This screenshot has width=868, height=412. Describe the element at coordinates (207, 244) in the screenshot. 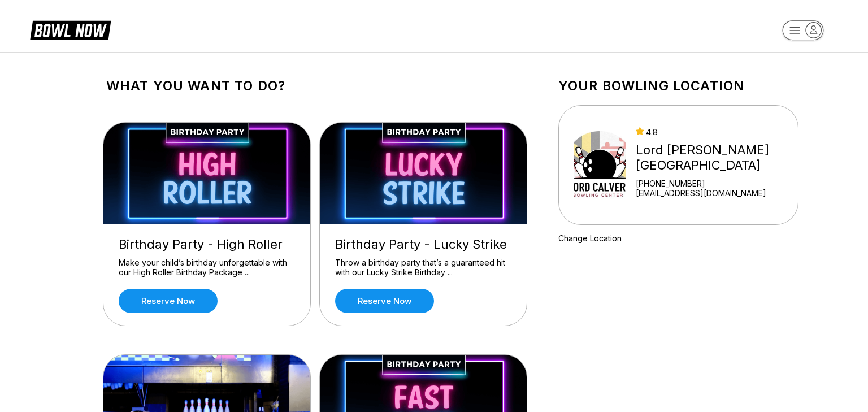

I see `div: Birthday Party - High Roller` at that location.